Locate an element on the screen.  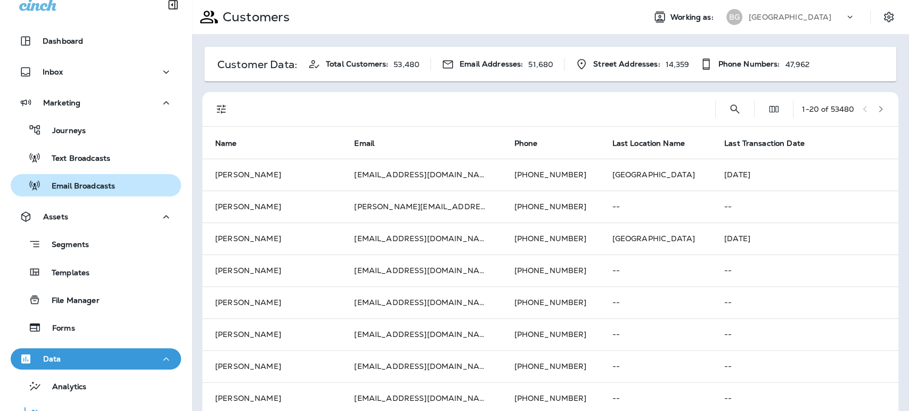
p: Forms is located at coordinates (58, 328).